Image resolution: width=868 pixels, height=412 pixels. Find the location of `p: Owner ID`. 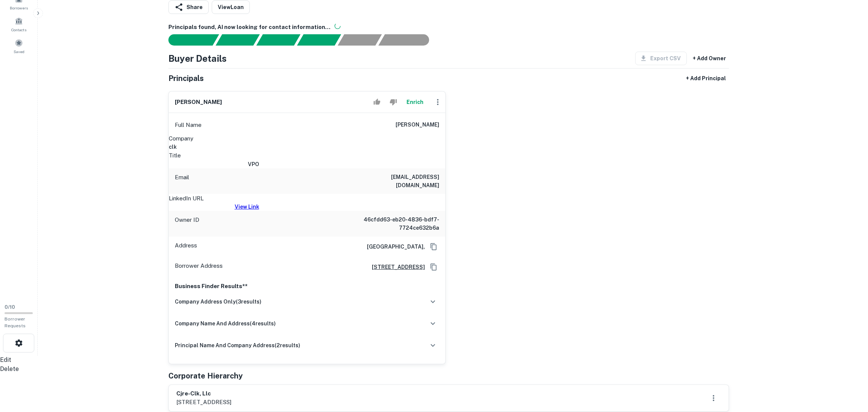

p: Owner ID is located at coordinates (187, 224).